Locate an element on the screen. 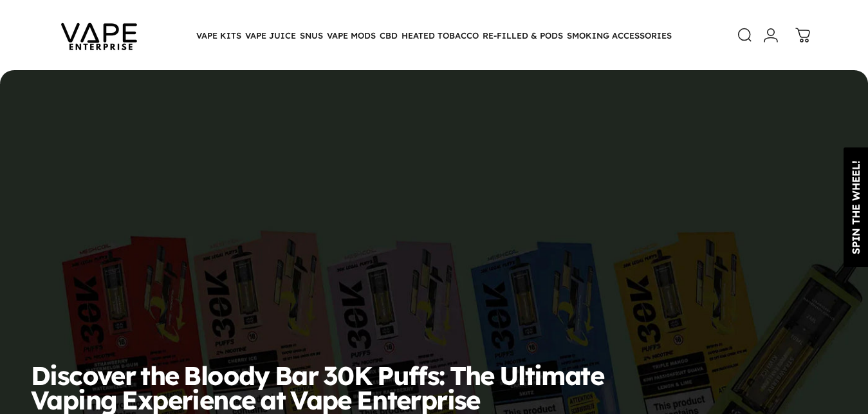 This screenshot has width=868, height=414. animate-element: Enterprise is located at coordinates (418, 400).